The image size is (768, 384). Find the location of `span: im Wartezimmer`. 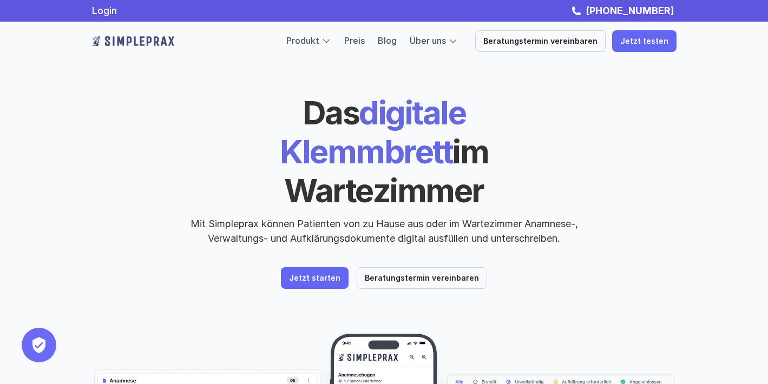

span: im Wartezimmer is located at coordinates (389, 171).